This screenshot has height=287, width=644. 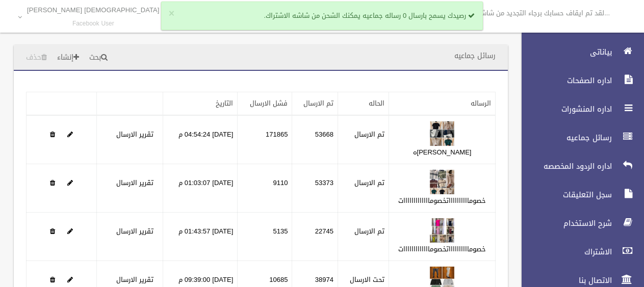 I want to click on a: تم الارسال, so click(x=318, y=103).